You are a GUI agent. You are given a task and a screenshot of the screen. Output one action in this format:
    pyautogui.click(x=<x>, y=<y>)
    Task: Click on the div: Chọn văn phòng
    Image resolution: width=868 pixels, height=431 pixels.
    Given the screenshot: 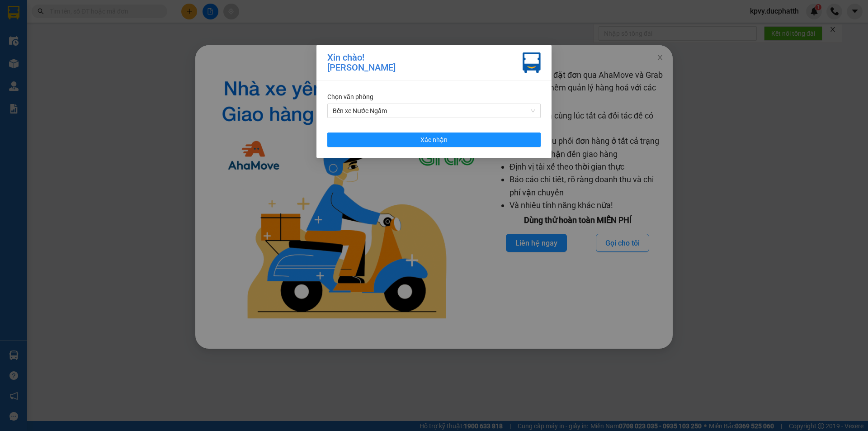 What is the action you would take?
    pyautogui.click(x=434, y=97)
    